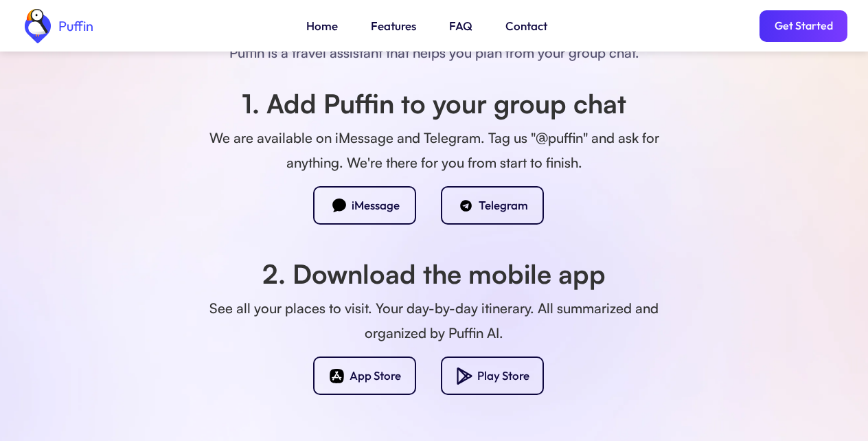  Describe the element at coordinates (370, 205) in the screenshot. I see `a: Icon of an iMessage bubble.iMessage` at that location.